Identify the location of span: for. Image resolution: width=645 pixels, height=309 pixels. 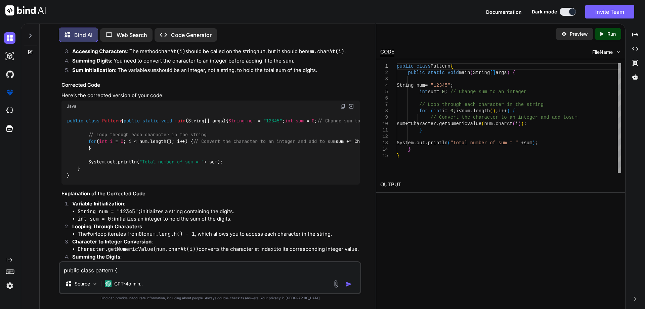
(423, 111).